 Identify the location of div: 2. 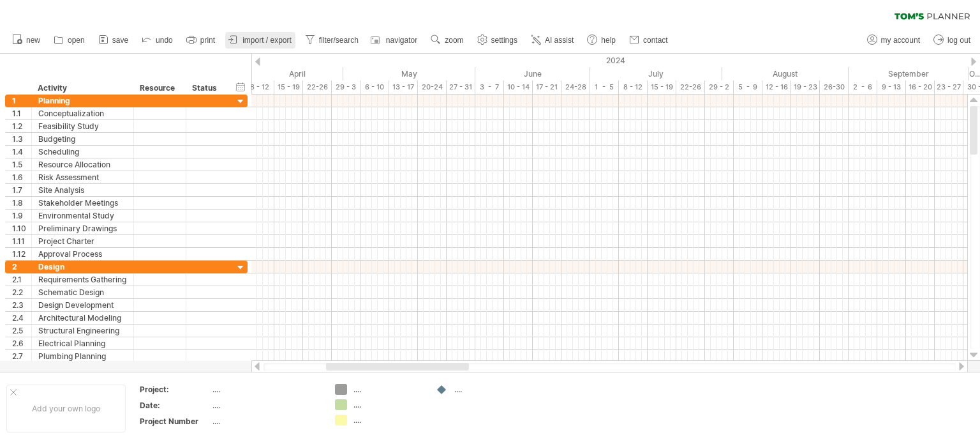
(21, 266).